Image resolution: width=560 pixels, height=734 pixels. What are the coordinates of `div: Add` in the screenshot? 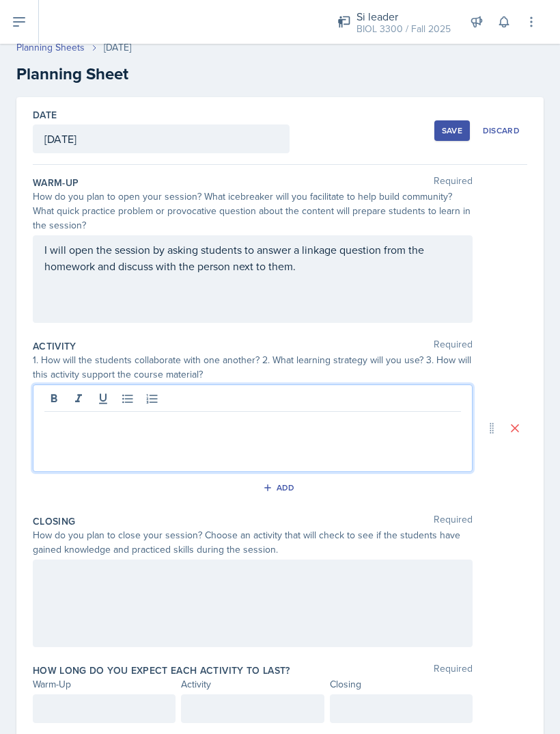 It's located at (280, 488).